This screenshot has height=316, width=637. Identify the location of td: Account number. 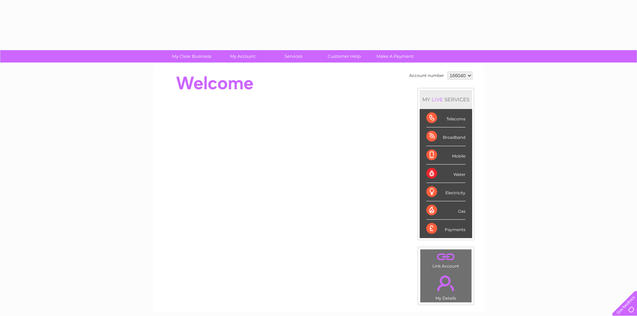
(426, 76).